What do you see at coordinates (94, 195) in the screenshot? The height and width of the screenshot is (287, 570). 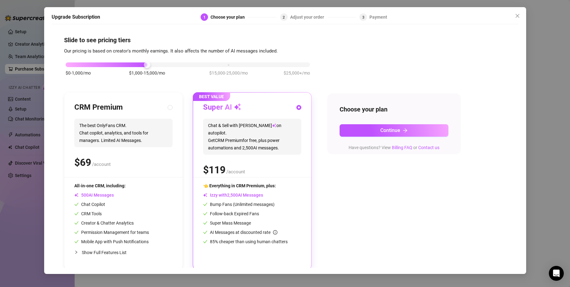 I see `span: AI Messages` at bounding box center [94, 195].